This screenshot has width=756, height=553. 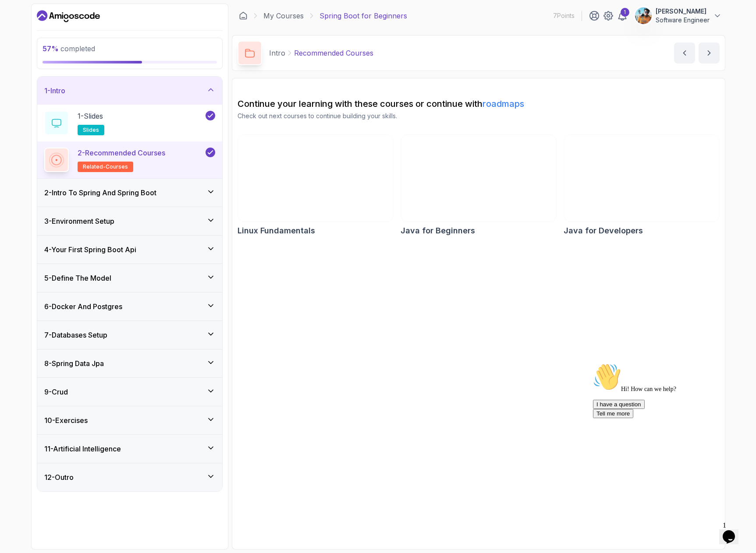 What do you see at coordinates (68, 49) in the screenshot?
I see `span: completed` at bounding box center [68, 49].